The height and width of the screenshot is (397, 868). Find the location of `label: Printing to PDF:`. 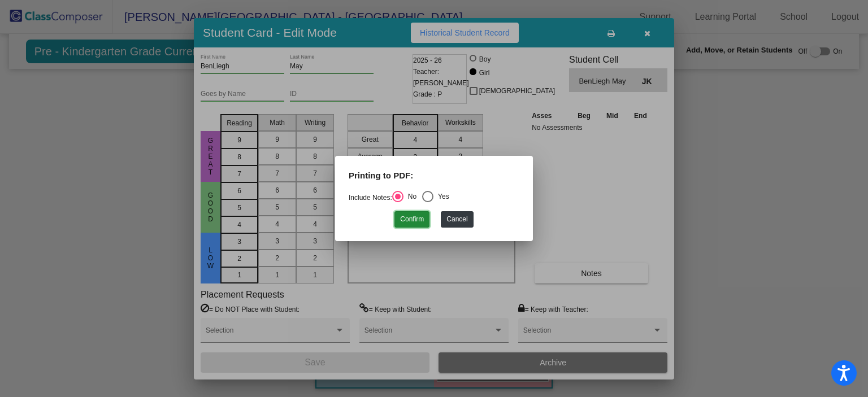

label: Printing to PDF: is located at coordinates (381, 176).